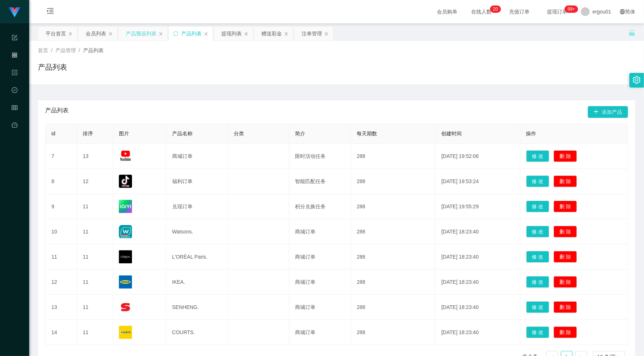  Describe the element at coordinates (300, 133) in the screenshot. I see `span: 简介` at that location.